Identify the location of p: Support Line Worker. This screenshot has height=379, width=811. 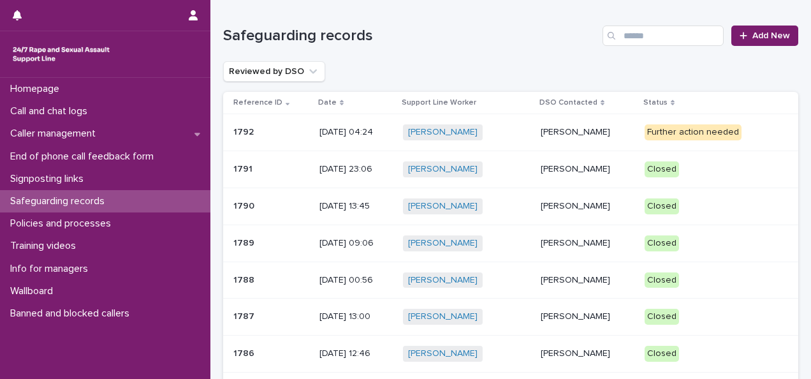
(439, 103).